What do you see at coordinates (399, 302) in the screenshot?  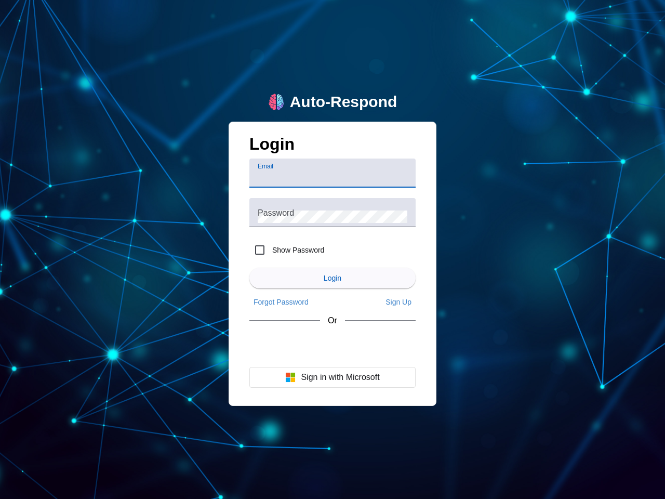 I see `span: Sign Up` at bounding box center [399, 302].